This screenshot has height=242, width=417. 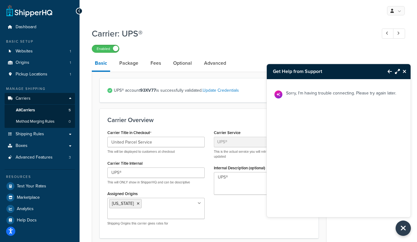 I want to click on label: Carrier Title in Checkout, so click(x=130, y=133).